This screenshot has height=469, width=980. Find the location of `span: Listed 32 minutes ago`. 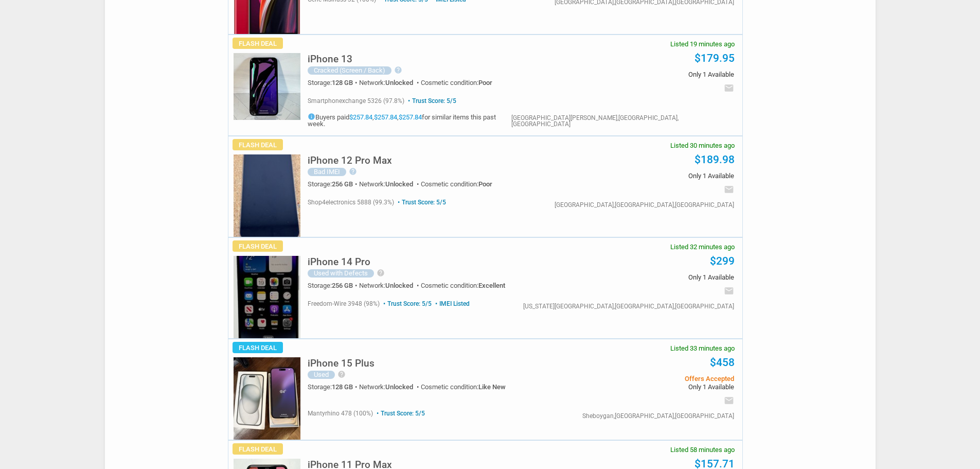

span: Listed 32 minutes ago is located at coordinates (702, 247).